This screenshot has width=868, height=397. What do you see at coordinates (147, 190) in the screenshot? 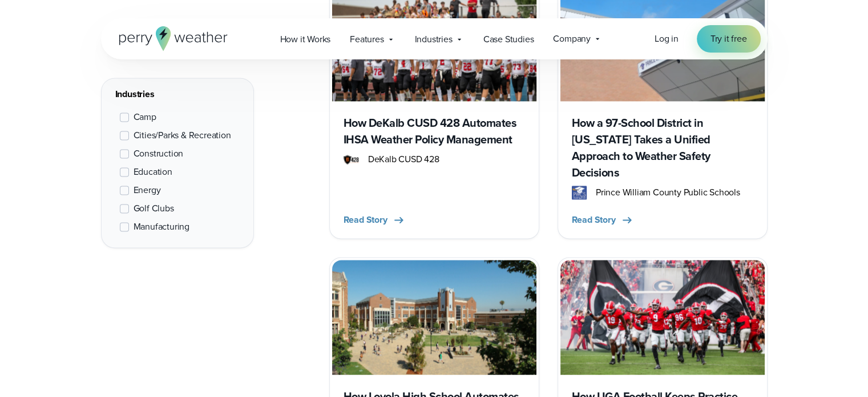
I see `span: Energy` at bounding box center [147, 190].